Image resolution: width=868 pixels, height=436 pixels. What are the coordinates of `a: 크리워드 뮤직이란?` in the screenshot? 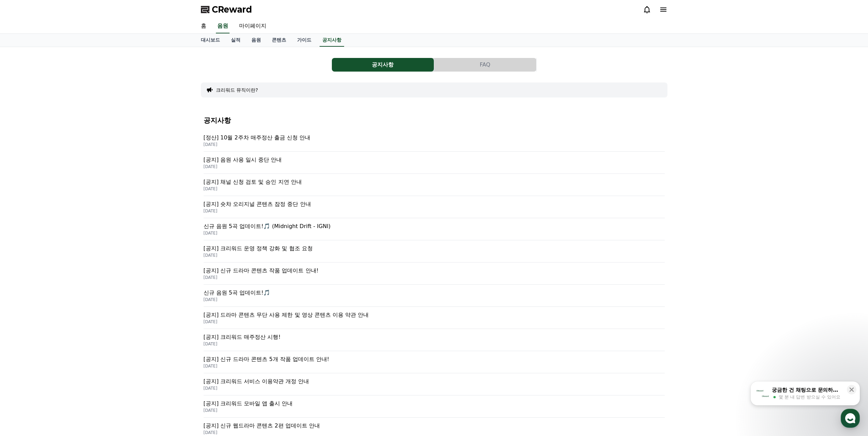 It's located at (237, 90).